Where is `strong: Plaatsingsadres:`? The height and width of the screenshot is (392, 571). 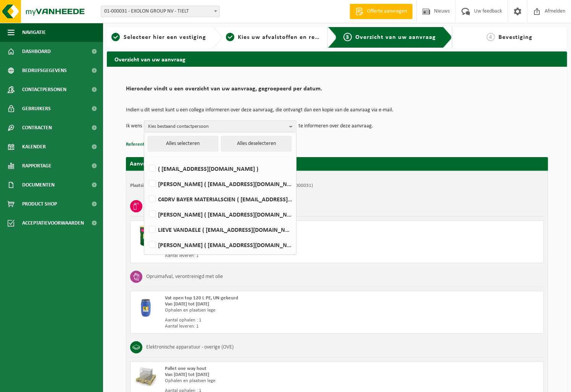 strong: Plaatsingsadres: is located at coordinates (146, 185).